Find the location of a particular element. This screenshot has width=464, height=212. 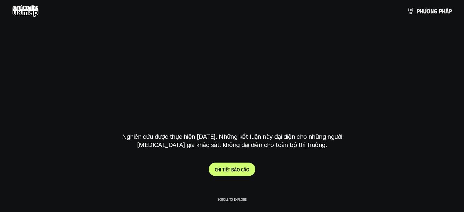

span: g is located at coordinates (435, 11).